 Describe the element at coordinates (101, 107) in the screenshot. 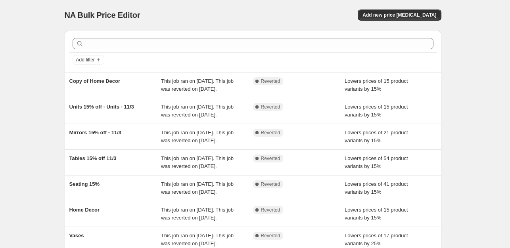

I see `span: Units 15% off - Units - 11/3` at that location.